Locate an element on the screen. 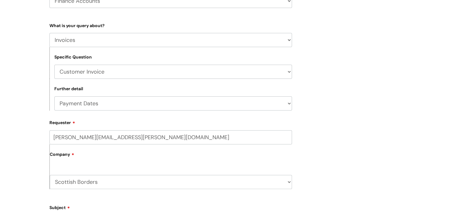 This screenshot has width=467, height=214. label: Further detail is located at coordinates (69, 89).